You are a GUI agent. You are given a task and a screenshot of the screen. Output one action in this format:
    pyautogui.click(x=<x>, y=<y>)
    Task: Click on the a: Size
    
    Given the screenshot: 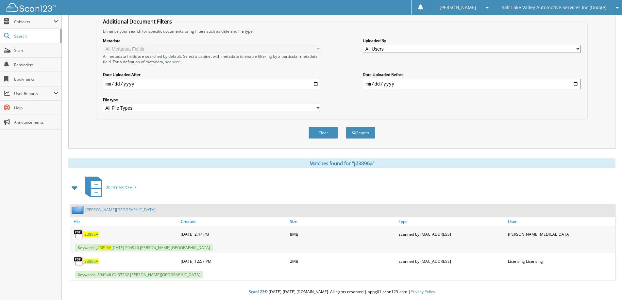 What is the action you would take?
    pyautogui.click(x=343, y=222)
    